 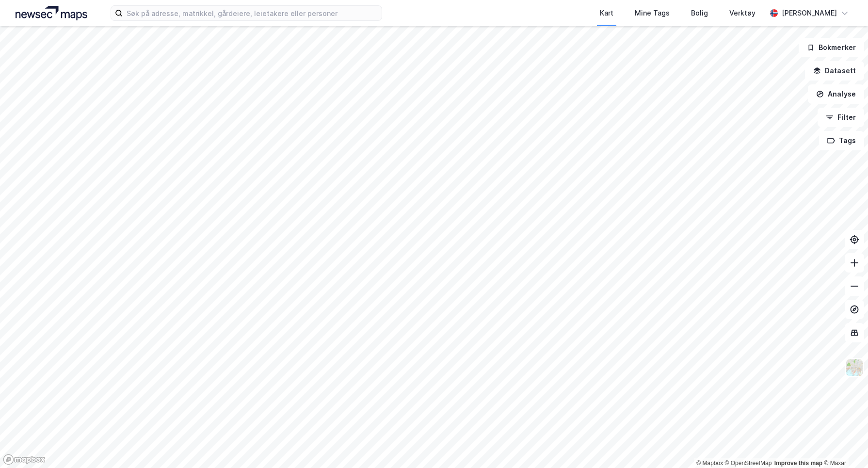 What do you see at coordinates (854, 368) in the screenshot?
I see `img: Z` at bounding box center [854, 368].